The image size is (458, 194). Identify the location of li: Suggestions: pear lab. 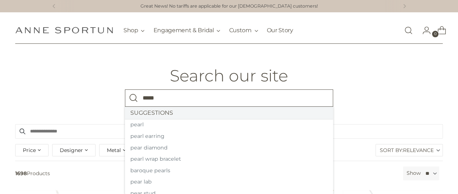
(229, 182).